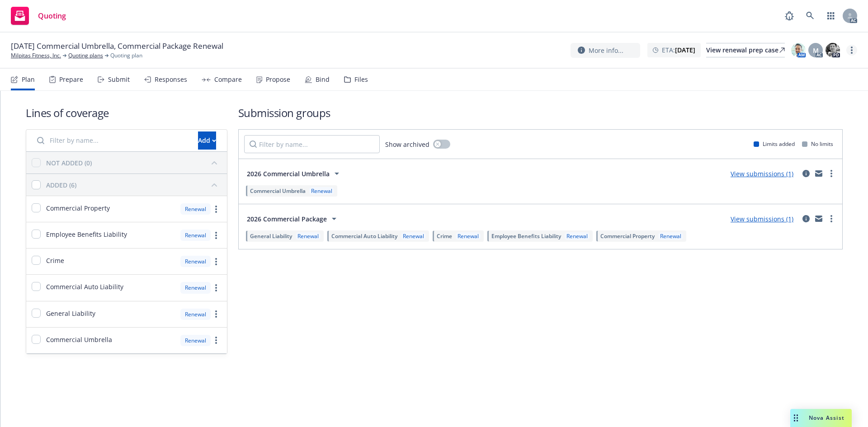 The width and height of the screenshot is (868, 427). Describe the element at coordinates (679, 50) in the screenshot. I see `span: ETA :` at that location.